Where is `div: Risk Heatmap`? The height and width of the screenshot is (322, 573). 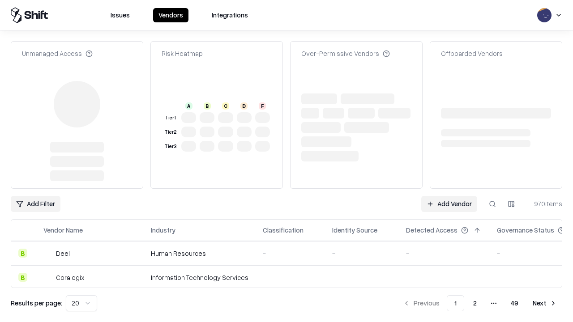
div: Risk Heatmap is located at coordinates (182, 53).